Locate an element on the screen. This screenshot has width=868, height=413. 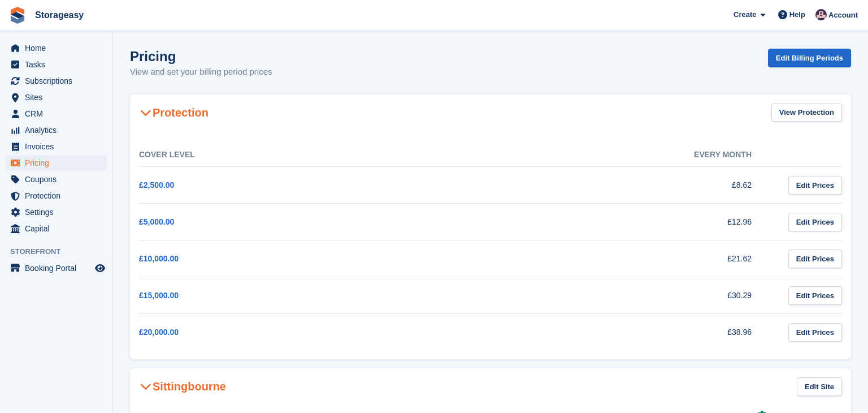
a: £2,500.00 is located at coordinates (157, 185).